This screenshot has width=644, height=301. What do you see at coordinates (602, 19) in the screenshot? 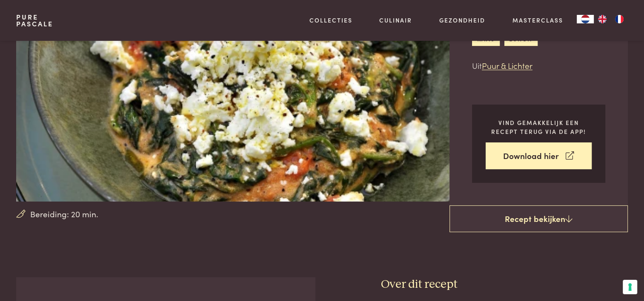
I see `a: EN` at bounding box center [602, 19].